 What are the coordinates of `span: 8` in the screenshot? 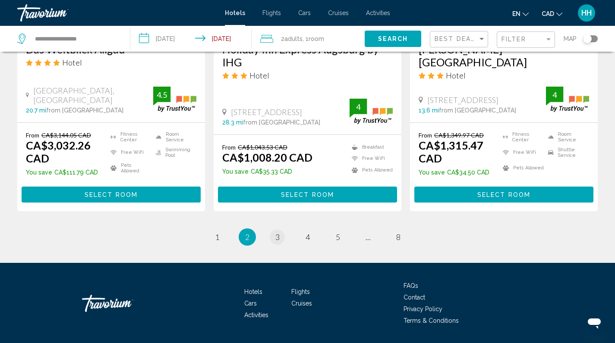 It's located at (398, 237).